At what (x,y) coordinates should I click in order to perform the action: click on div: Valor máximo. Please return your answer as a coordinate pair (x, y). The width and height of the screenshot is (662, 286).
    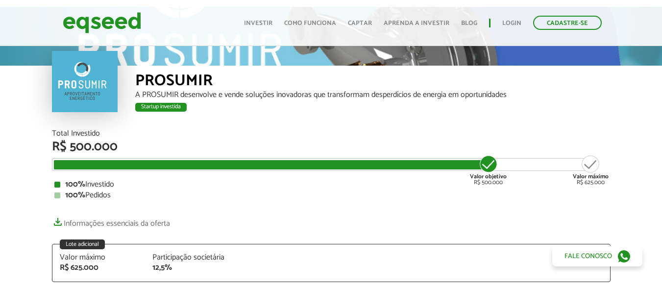
    Looking at the image, I should click on (99, 258).